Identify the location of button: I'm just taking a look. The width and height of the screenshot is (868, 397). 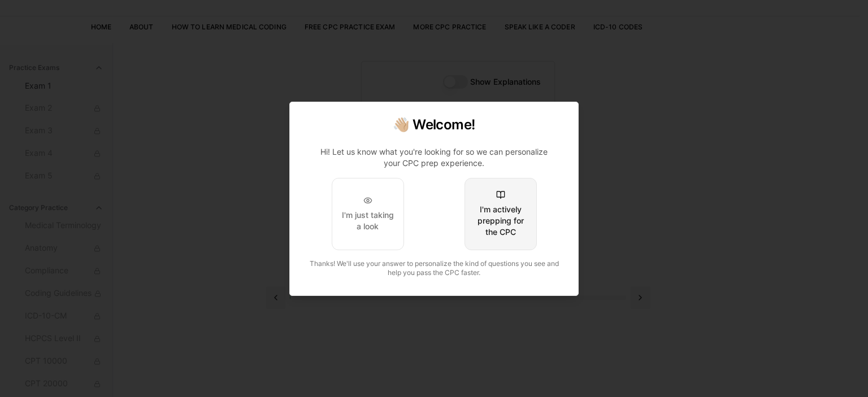
(368, 214).